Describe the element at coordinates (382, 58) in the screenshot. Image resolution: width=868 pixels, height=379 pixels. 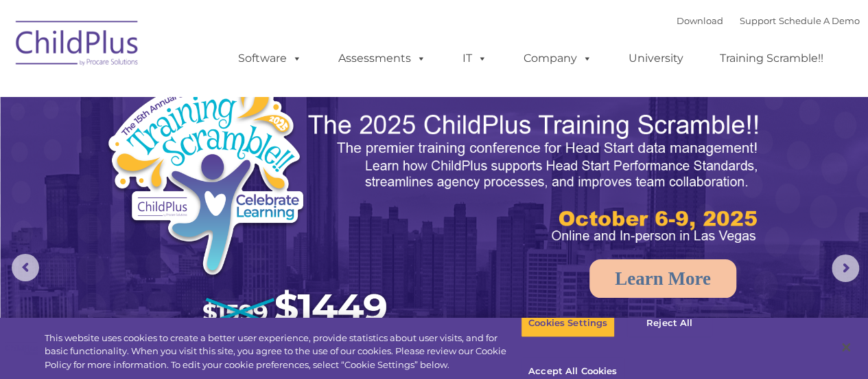
I see `a: Assessments` at that location.